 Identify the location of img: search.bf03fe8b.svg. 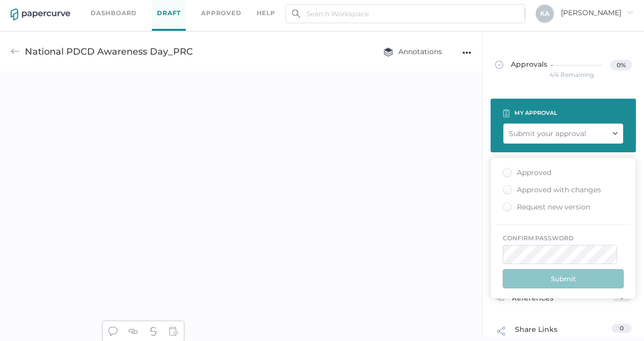
(296, 14).